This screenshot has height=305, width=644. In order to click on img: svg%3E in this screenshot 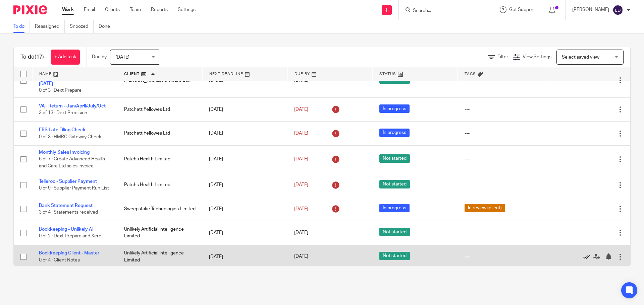, I will do `click(618, 10)`.